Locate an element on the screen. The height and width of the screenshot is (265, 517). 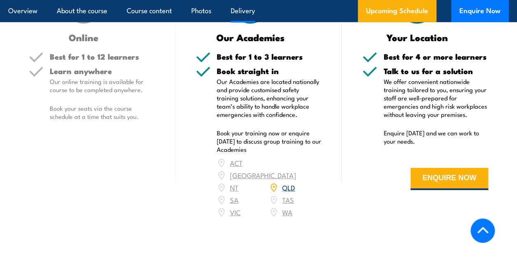
h5: Talk to us for a solution is located at coordinates (436, 71).